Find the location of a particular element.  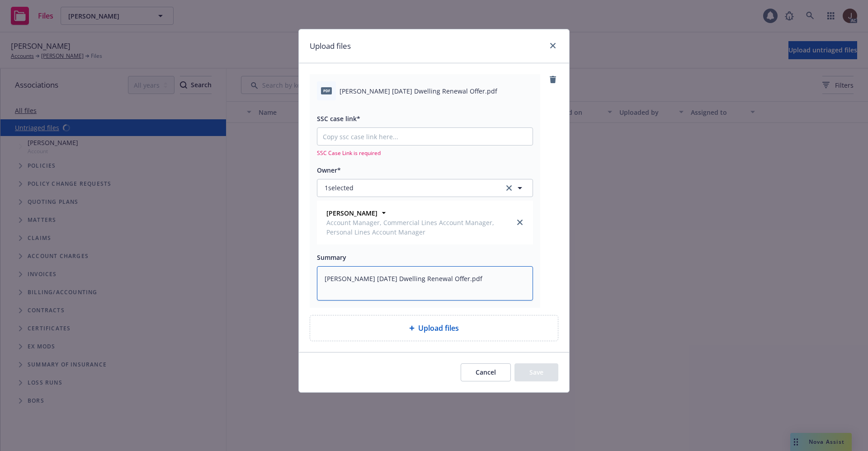

button: Cancel is located at coordinates (485, 373).